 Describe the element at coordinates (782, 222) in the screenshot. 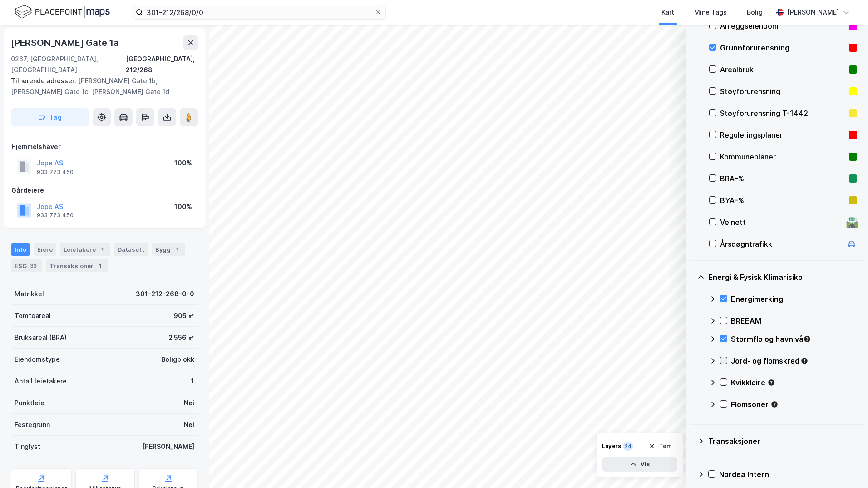

I see `div: Veinett` at that location.